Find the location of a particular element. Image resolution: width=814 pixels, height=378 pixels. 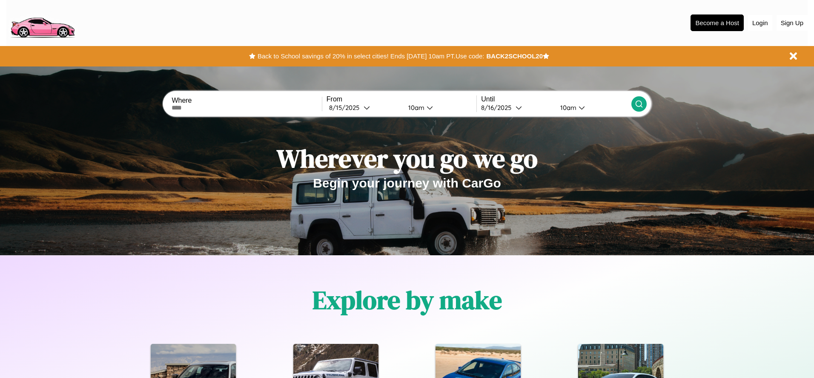

img: logo is located at coordinates (42, 22).